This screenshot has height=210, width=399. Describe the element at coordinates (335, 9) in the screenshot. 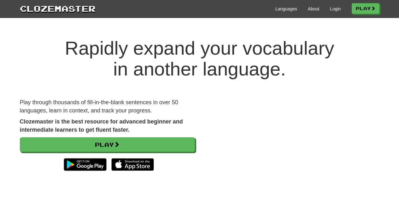

I see `a: Login` at that location.